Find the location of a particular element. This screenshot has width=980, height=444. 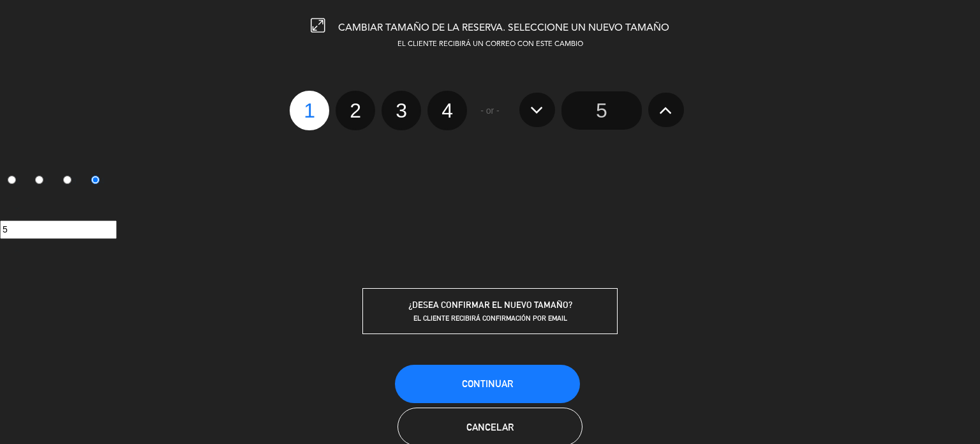

input: 2 is located at coordinates (39, 179).